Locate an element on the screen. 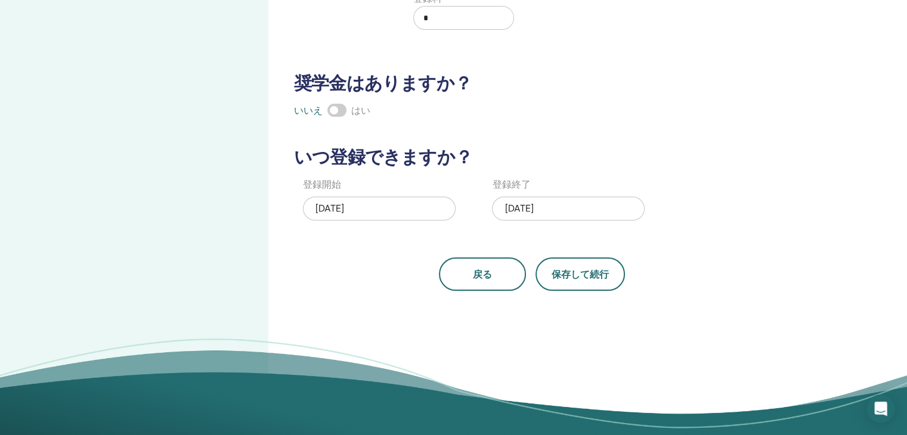  font: いいえ is located at coordinates (308, 110).